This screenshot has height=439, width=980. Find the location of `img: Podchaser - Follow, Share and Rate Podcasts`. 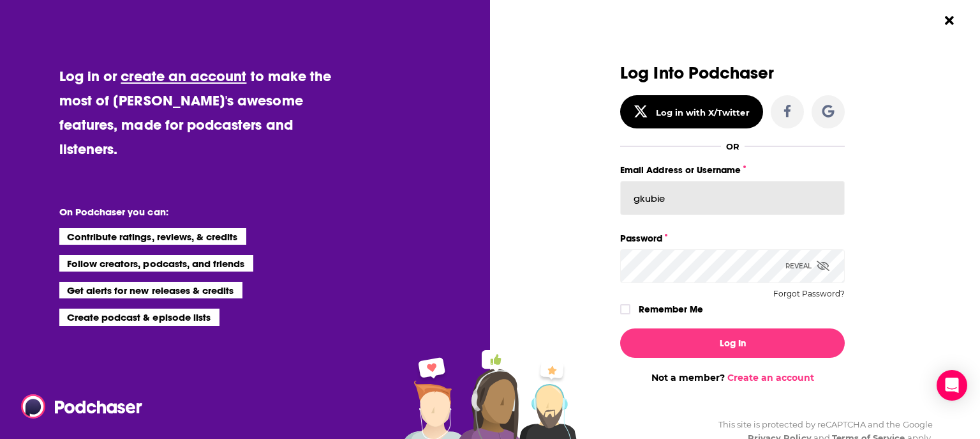

img: Podchaser - Follow, Share and Rate Podcasts is located at coordinates (82, 406).